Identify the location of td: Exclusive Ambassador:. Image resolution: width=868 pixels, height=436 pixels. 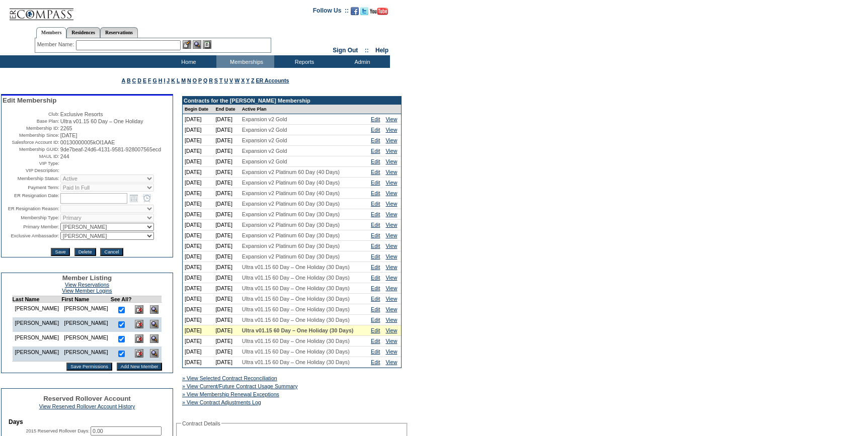
(30, 235).